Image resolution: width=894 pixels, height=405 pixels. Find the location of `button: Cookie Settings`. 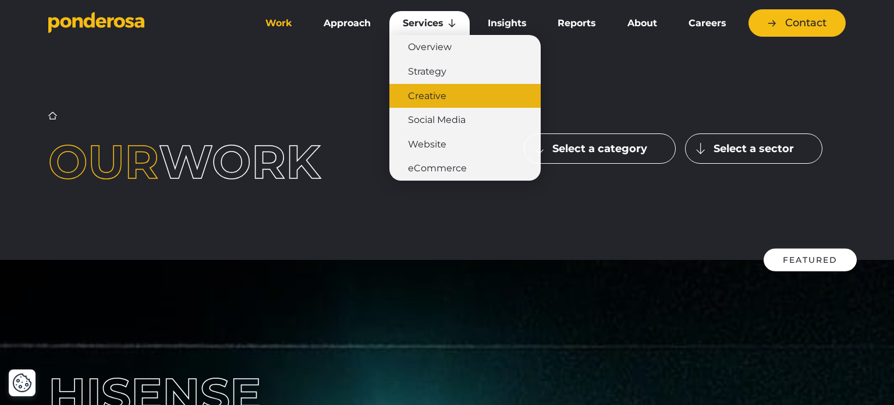

button: Cookie Settings is located at coordinates (22, 382).